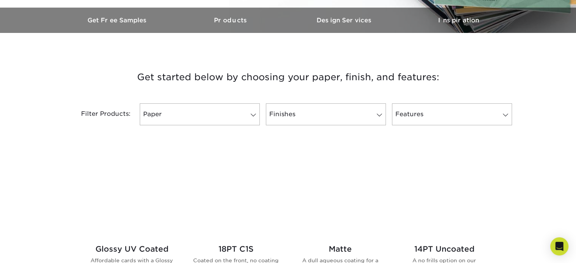  Describe the element at coordinates (236, 249) in the screenshot. I see `h2: 18PT C1S` at that location.